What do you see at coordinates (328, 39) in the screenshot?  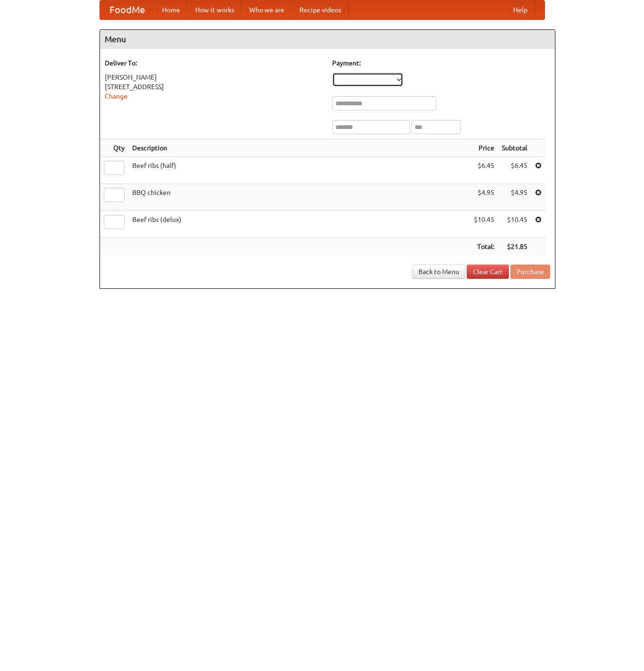 I see `h4: Menu` at bounding box center [328, 39].